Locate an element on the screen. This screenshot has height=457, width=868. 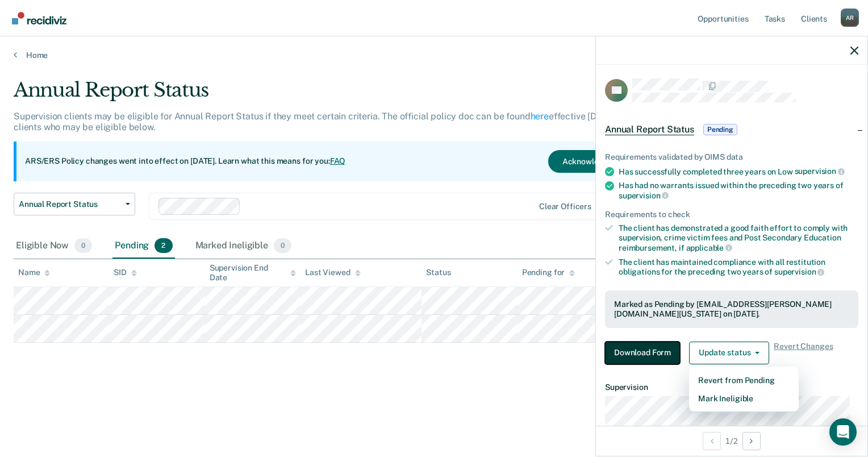
div: Has had no warrants issued within the preceding two years of is located at coordinates (739, 190).